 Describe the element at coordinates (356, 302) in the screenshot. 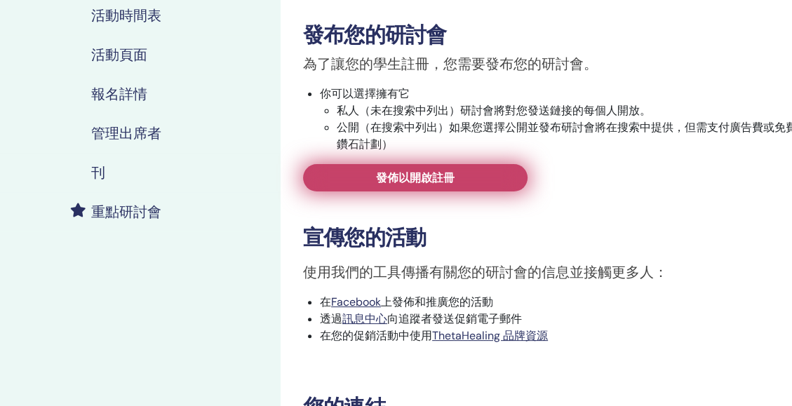

I see `a: Facebook` at that location.